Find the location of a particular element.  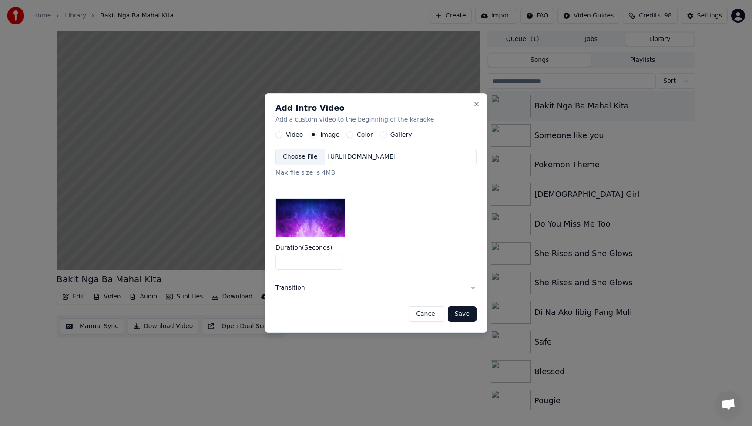

div: Max file size is 4MB is located at coordinates (376, 173).